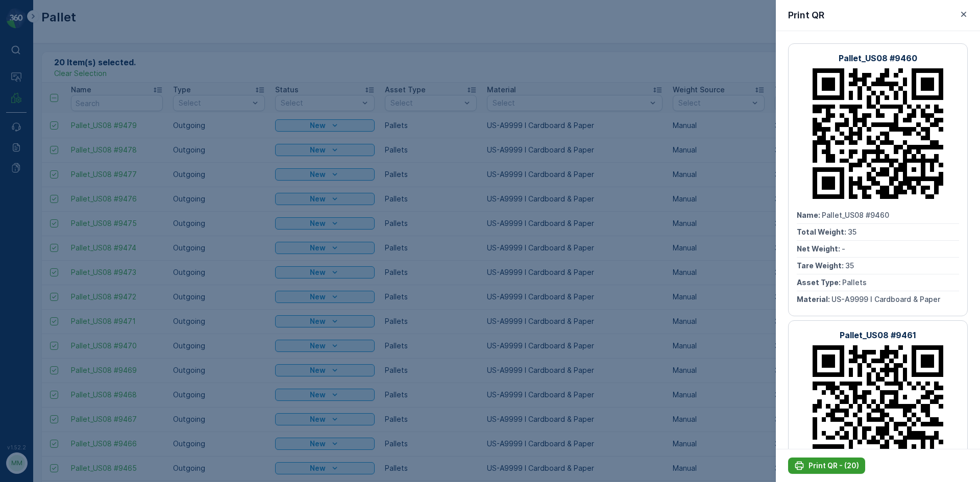 Image resolution: width=980 pixels, height=482 pixels. Describe the element at coordinates (814, 299) in the screenshot. I see `span: Material :` at that location.